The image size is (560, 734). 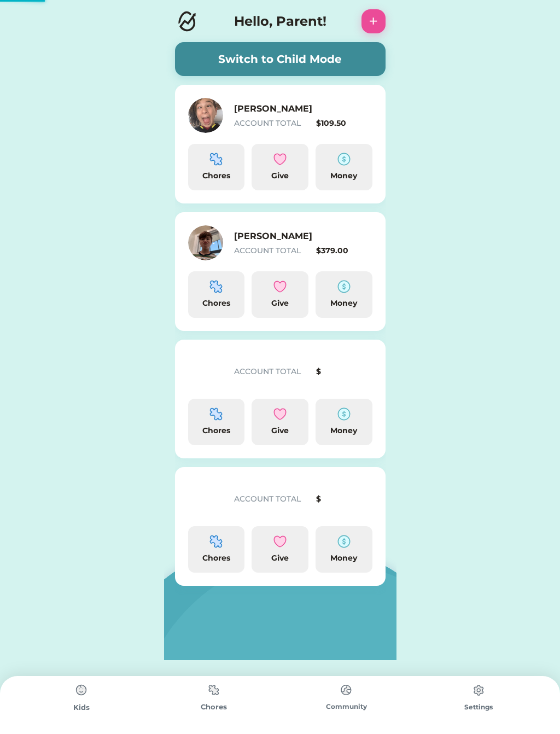 What do you see at coordinates (478, 708) in the screenshot?
I see `div: Settings` at bounding box center [478, 708].